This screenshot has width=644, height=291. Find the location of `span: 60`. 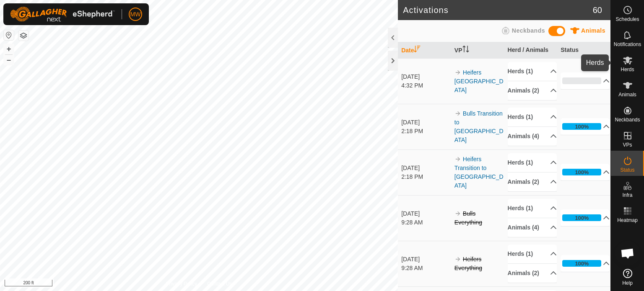

span: 60 is located at coordinates (597, 10).